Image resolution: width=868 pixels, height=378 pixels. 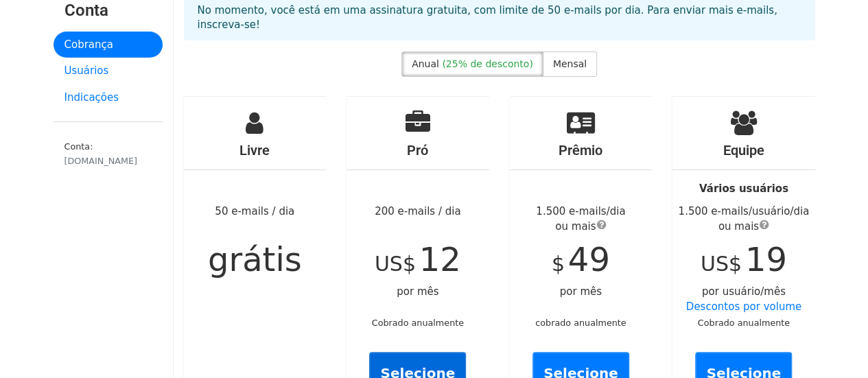 I want to click on font: 50 e-mails / dia, so click(x=254, y=212).